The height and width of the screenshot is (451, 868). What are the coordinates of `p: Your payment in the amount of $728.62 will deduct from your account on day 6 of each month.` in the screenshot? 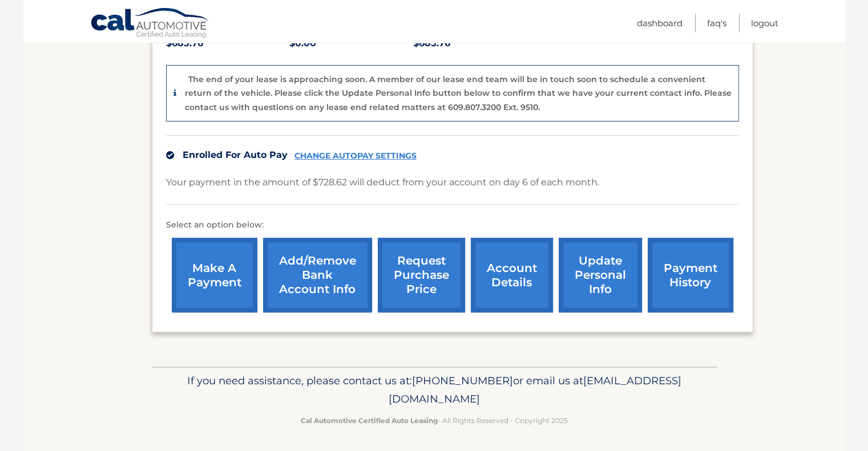 It's located at (383, 183).